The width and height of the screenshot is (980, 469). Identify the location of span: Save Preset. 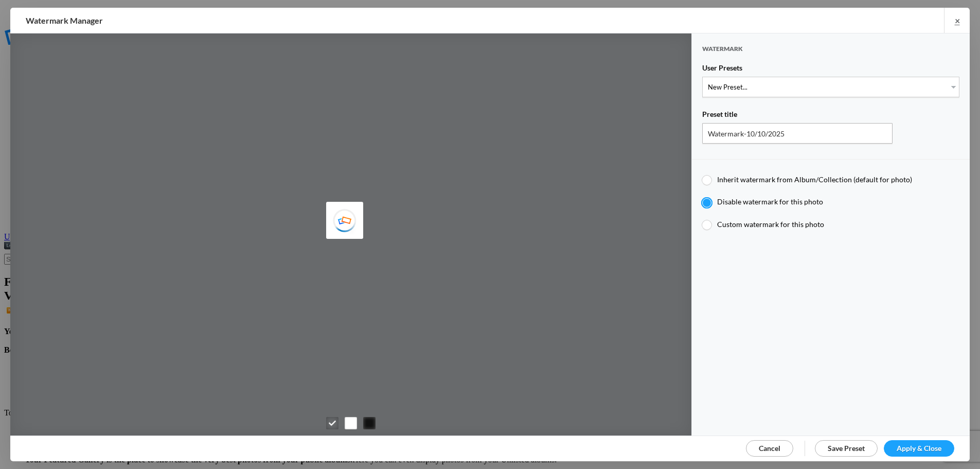
(847, 448).